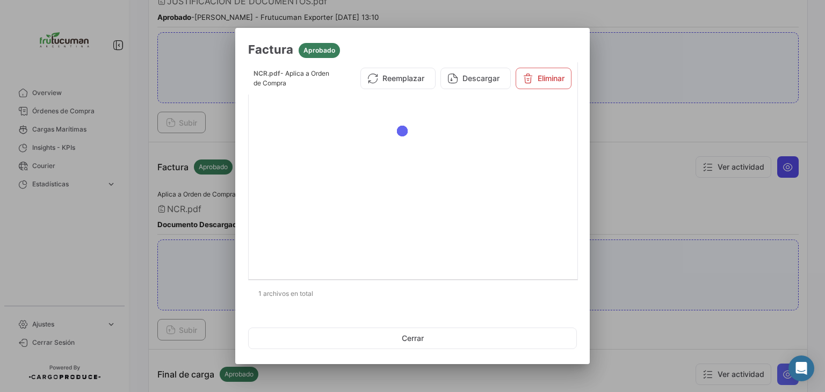  Describe the element at coordinates (267, 73) in the screenshot. I see `span: NCR.pdf` at that location.